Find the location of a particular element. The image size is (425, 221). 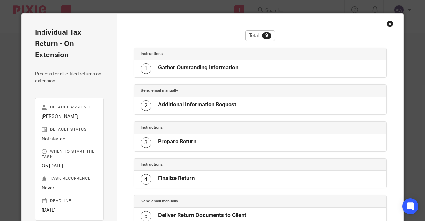

div: 2 is located at coordinates (146, 105).